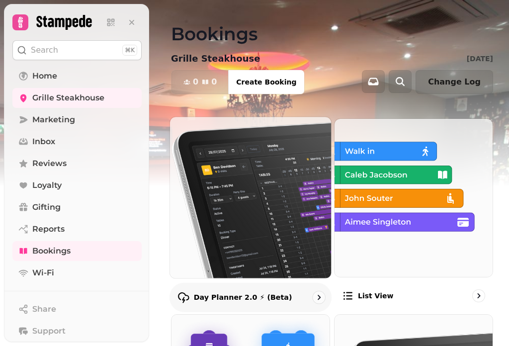 Image resolution: width=509 pixels, height=346 pixels. What do you see at coordinates (51, 251) in the screenshot?
I see `span: Bookings` at bounding box center [51, 251].